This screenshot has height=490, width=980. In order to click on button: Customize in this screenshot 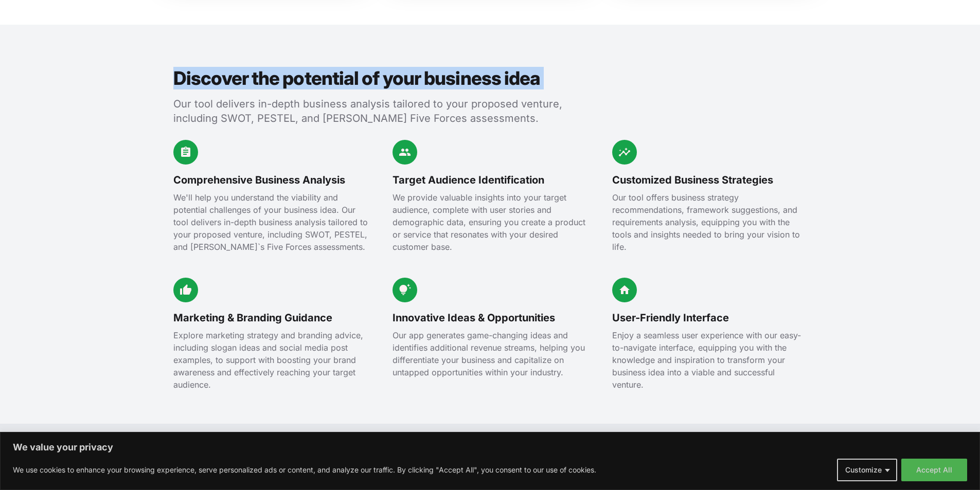, I will do `click(866, 470)`.